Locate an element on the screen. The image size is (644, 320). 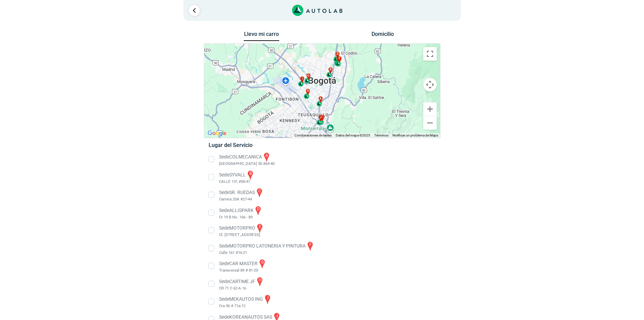
span: i is located at coordinates (303, 79).